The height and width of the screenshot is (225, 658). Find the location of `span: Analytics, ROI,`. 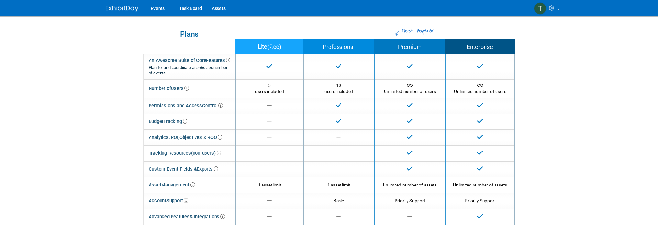

span: Analytics, ROI, is located at coordinates (164, 137).